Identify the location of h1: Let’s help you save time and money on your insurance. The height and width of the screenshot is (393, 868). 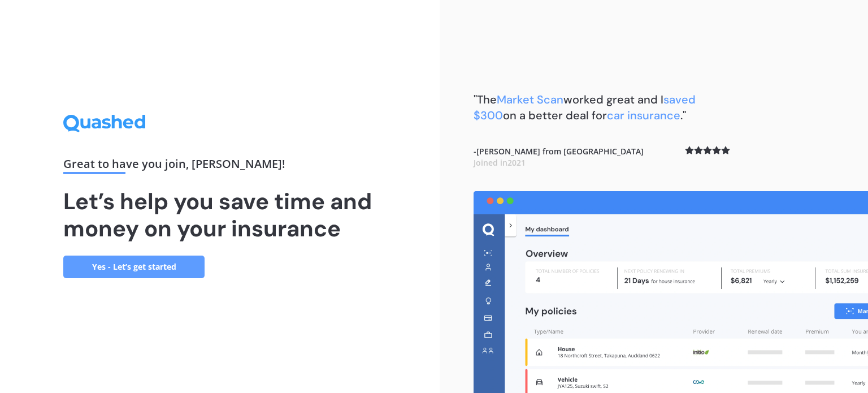
(220, 215).